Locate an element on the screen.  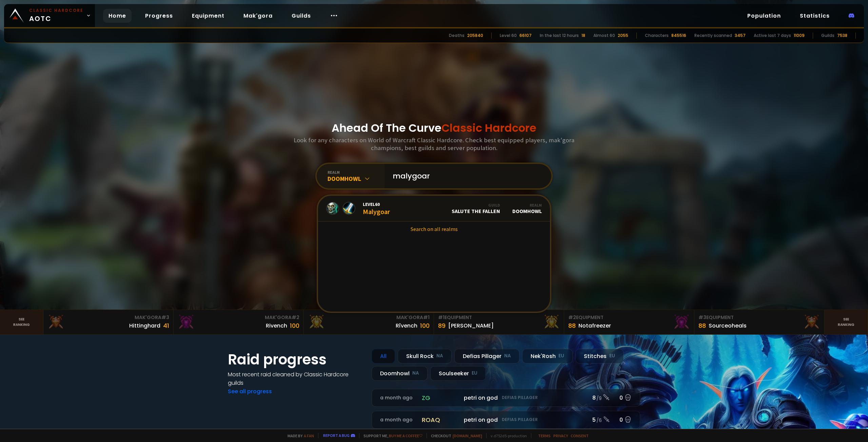
span: AOTC is located at coordinates (56, 16).